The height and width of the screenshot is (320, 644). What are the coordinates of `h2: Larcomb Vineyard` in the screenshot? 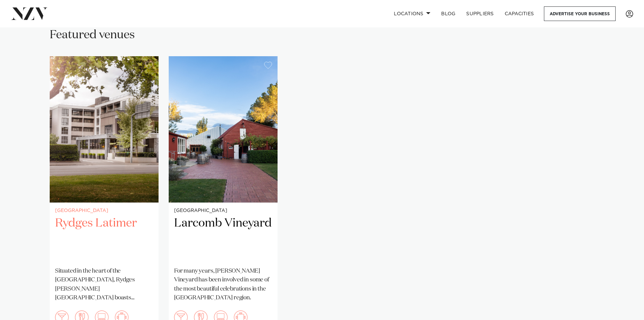 It's located at (223, 238).